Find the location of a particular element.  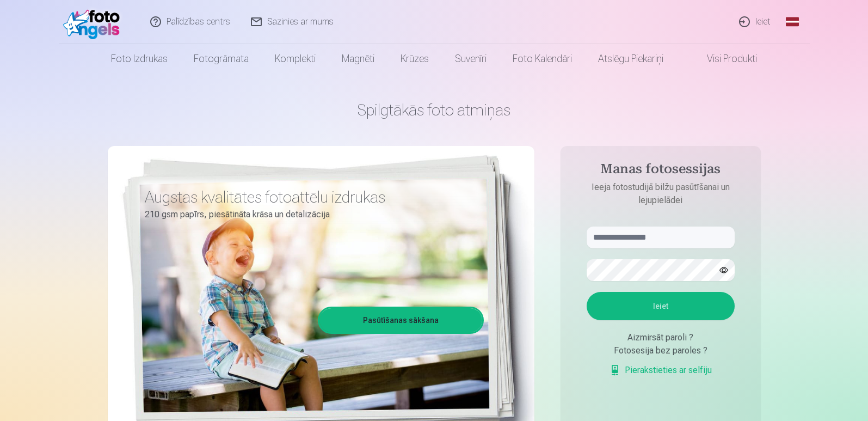

h4: Manas fotosessijas is located at coordinates (660, 171).